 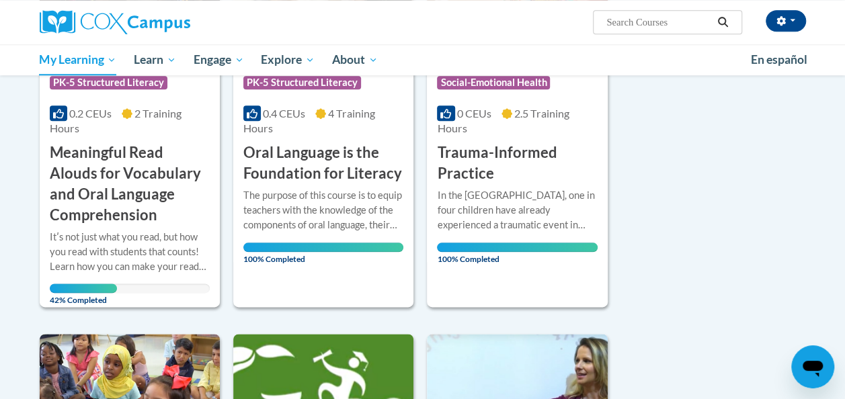 I want to click on span: Learn, so click(x=155, y=60).